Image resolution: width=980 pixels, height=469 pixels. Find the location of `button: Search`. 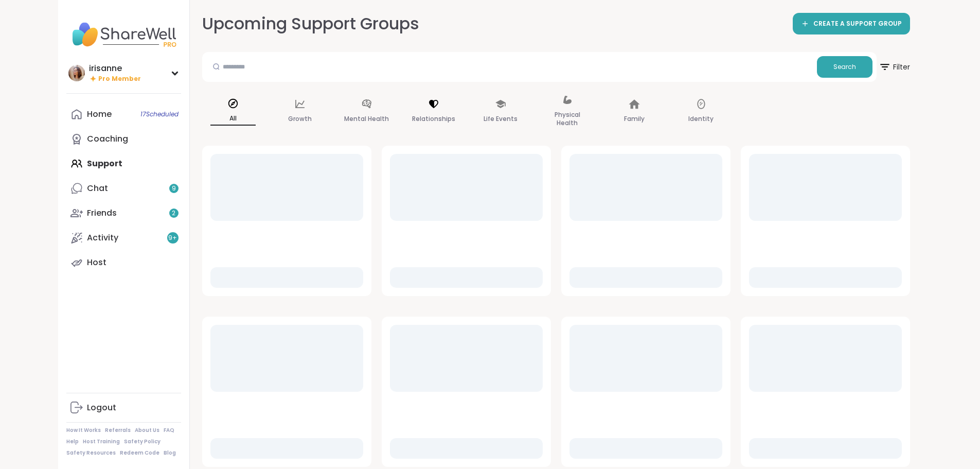

button: Search is located at coordinates (844, 67).